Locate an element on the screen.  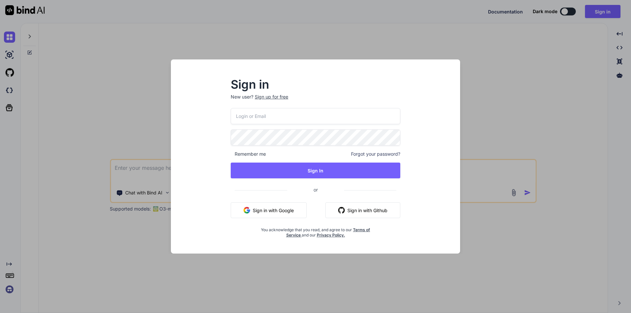
span: Forgot your password? is located at coordinates (376, 154).